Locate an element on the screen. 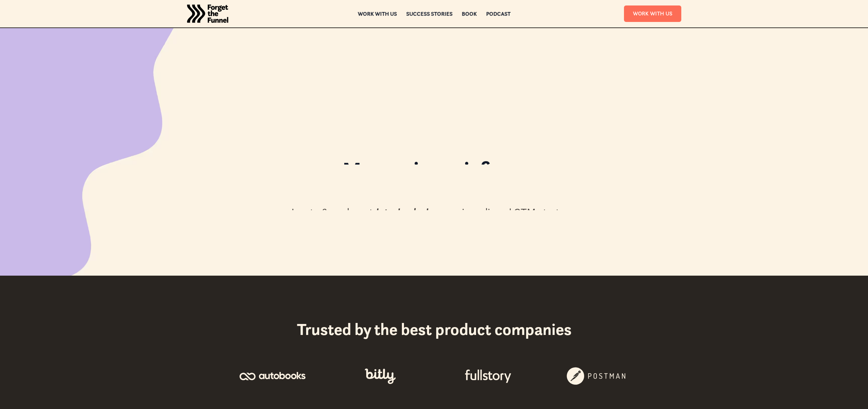 The image size is (868, 409). div: Podcast is located at coordinates (498, 14).